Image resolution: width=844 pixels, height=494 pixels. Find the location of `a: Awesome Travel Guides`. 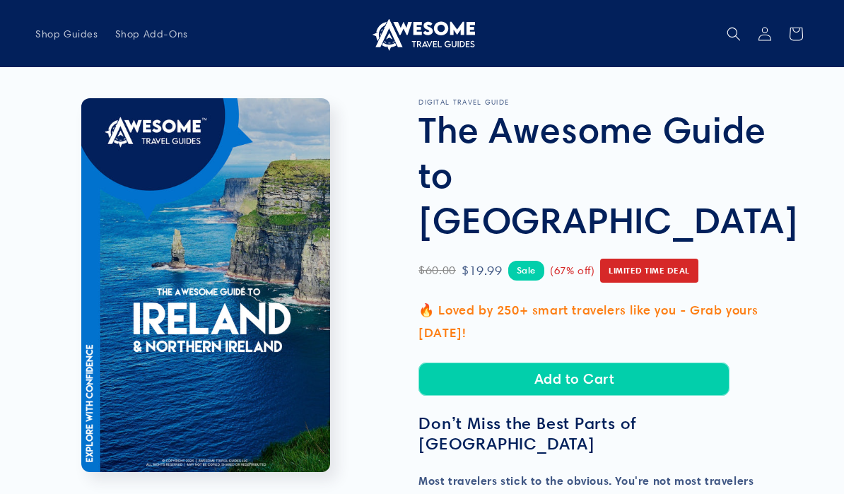

a: Awesome Travel Guides is located at coordinates (422, 33).